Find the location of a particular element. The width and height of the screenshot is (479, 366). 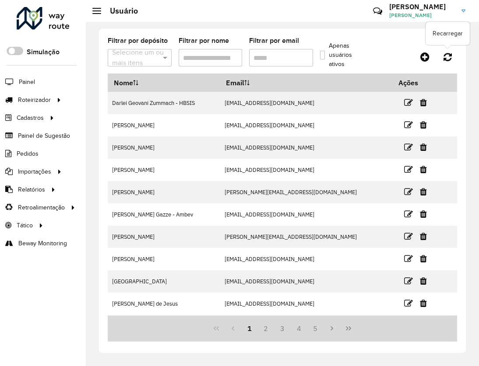

label: Filtrar por depósito is located at coordinates (137, 41).